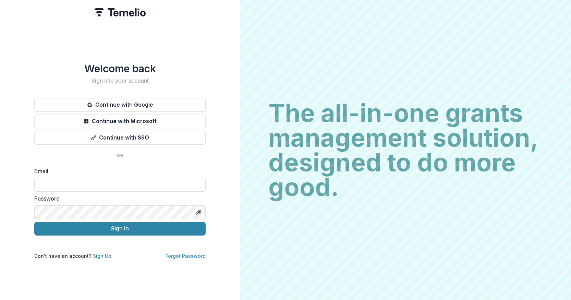 This screenshot has height=300, width=571. What do you see at coordinates (120, 121) in the screenshot?
I see `button: Continue with Microsoft` at bounding box center [120, 121].